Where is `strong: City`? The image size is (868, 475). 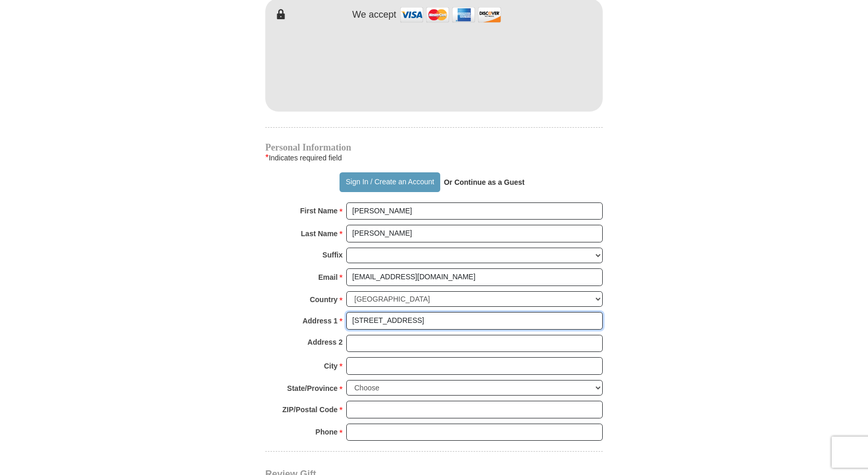 strong: City is located at coordinates (331, 366).